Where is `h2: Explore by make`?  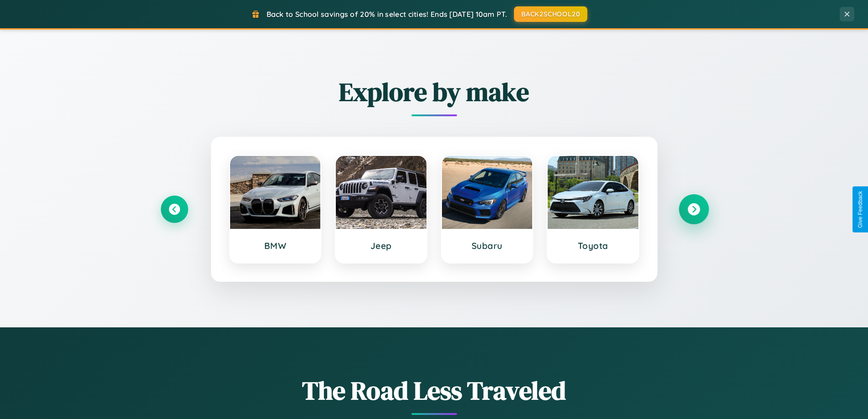 h2: Explore by make is located at coordinates (434, 91).